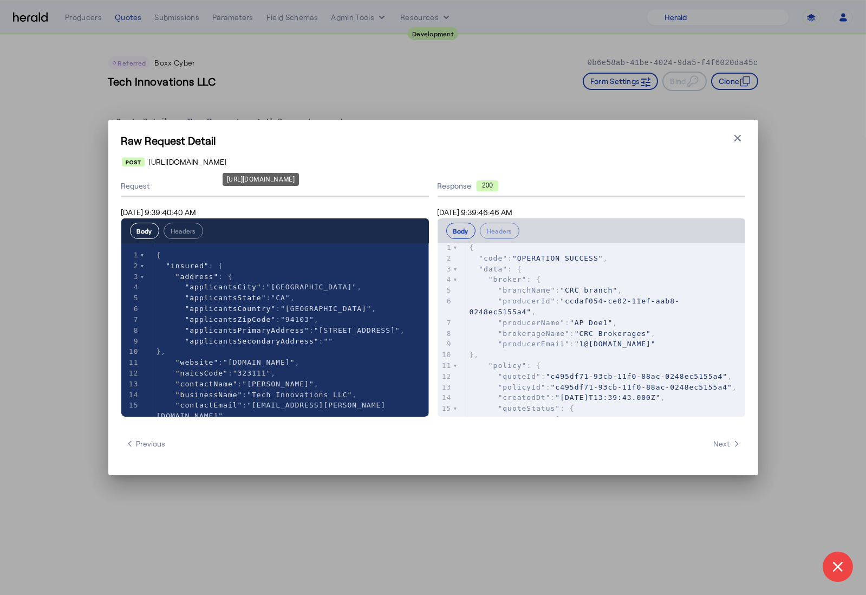 The width and height of the screenshot is (866, 595). What do you see at coordinates (146, 444) in the screenshot?
I see `span: Previous` at bounding box center [146, 444].